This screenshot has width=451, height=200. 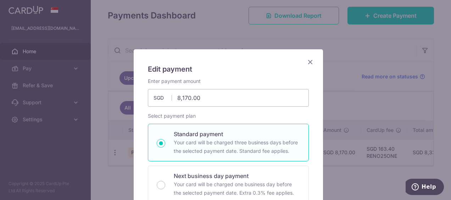 What do you see at coordinates (237, 134) in the screenshot?
I see `p: Standard payment` at bounding box center [237, 134].